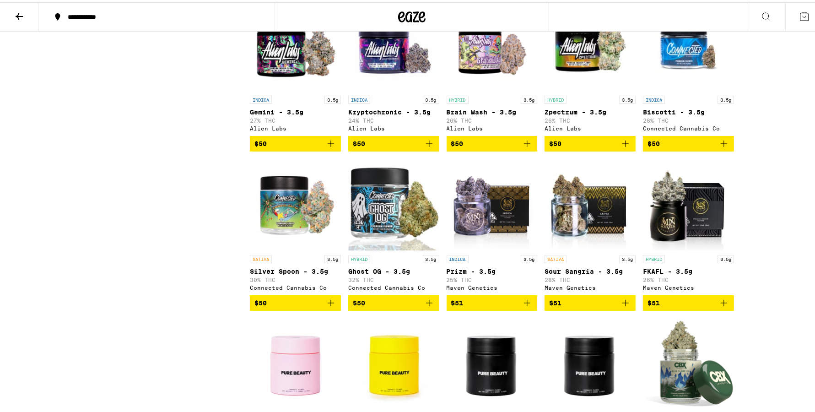 The width and height of the screenshot is (815, 412). Describe the element at coordinates (688, 110) in the screenshot. I see `p: Biscotti - 3.5g` at that location.